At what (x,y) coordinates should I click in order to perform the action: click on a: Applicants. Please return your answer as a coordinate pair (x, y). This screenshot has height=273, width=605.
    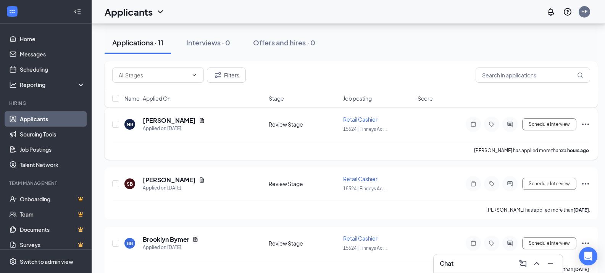
    Looking at the image, I should click on (52, 119).